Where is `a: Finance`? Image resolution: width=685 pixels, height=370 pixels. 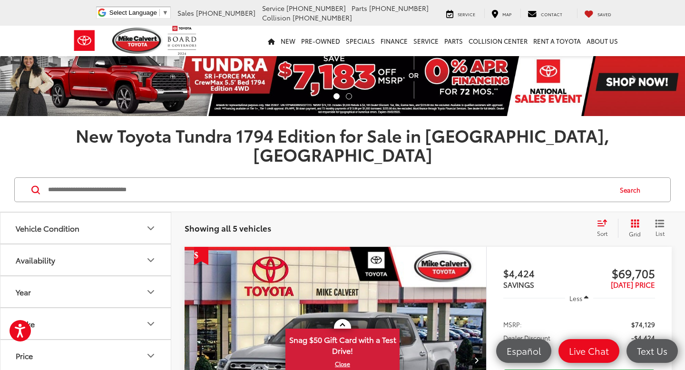 a: Finance is located at coordinates (394, 41).